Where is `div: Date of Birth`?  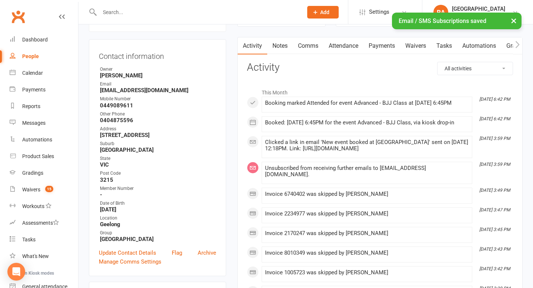 div: Date of Birth is located at coordinates (158, 203).